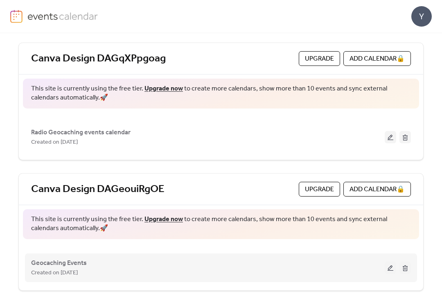  What do you see at coordinates (59, 263) in the screenshot?
I see `a: Geocaching Events` at bounding box center [59, 263].